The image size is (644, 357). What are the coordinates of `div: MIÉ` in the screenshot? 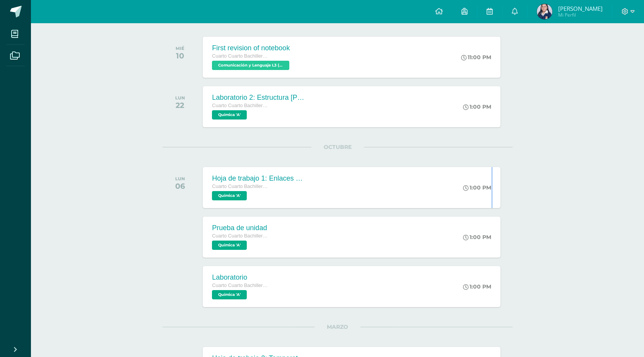 It's located at (180, 48).